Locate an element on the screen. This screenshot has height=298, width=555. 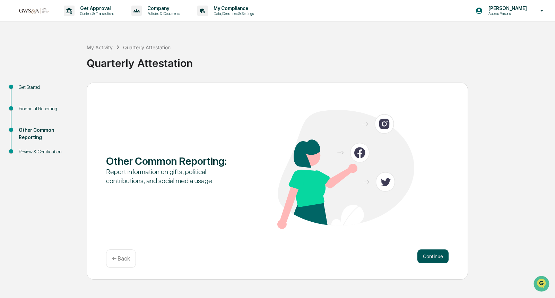
img: logo is located at coordinates (33, 10).